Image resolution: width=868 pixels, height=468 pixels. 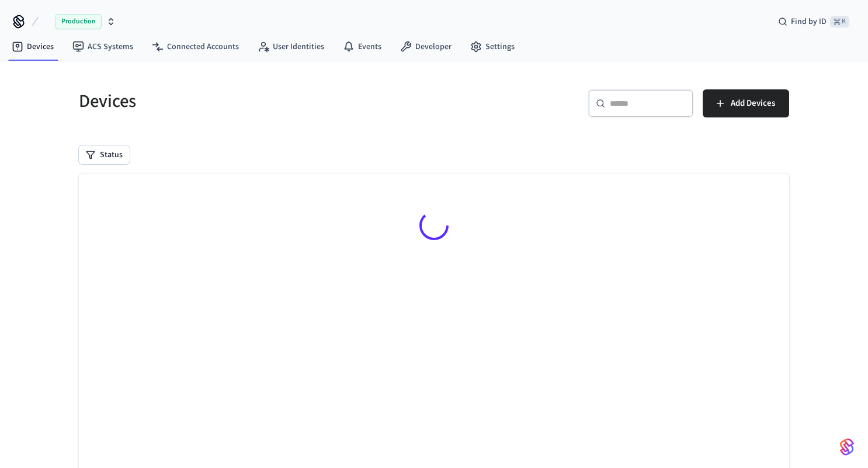 I want to click on span: ⌘ K, so click(x=840, y=22).